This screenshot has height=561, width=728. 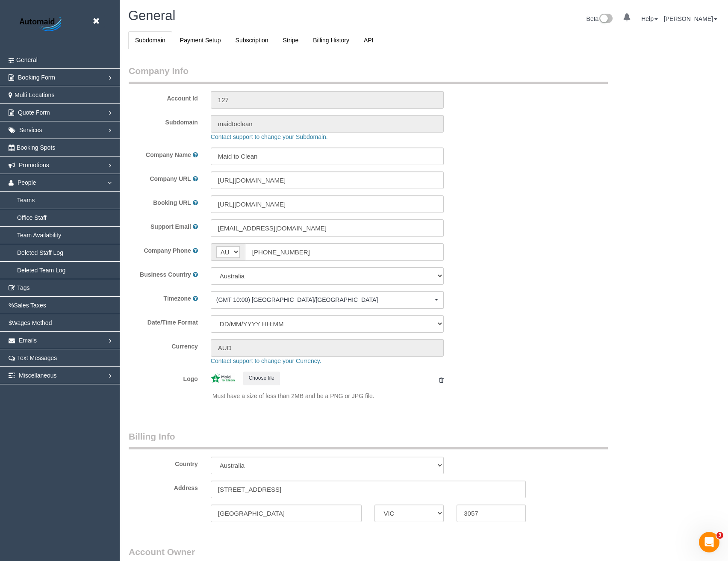 I want to click on span: Quote Form, so click(x=34, y=112).